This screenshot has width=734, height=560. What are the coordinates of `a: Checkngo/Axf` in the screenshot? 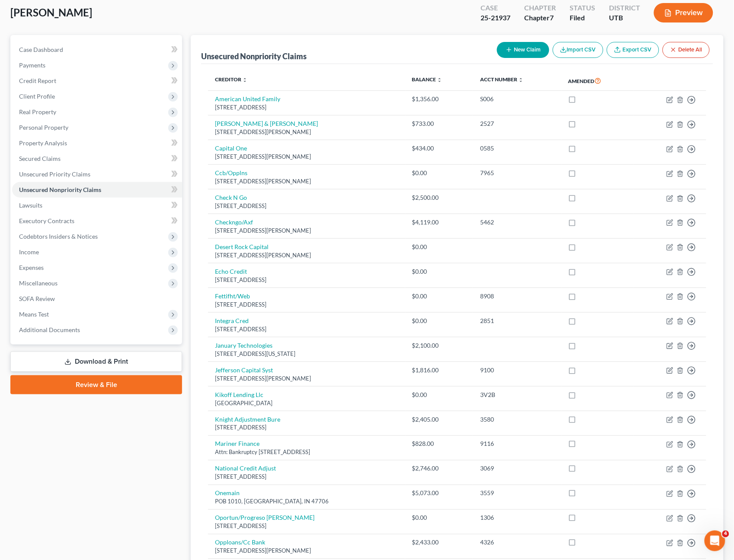 It's located at (234, 222).